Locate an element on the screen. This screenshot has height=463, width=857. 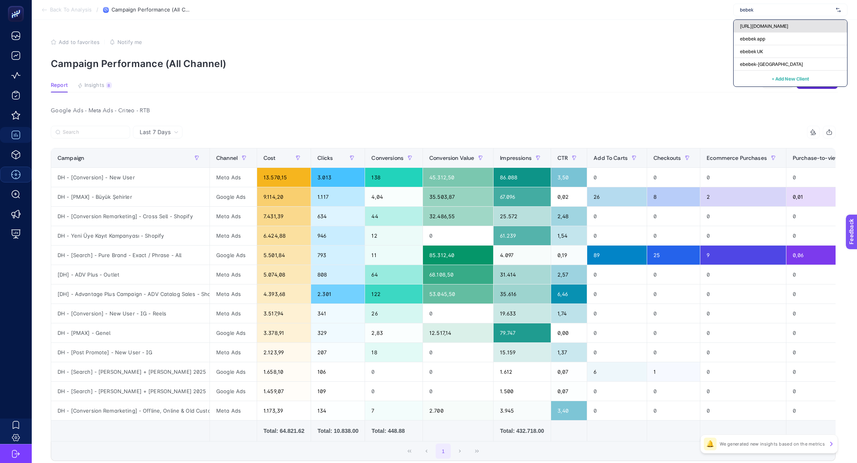
span: Checkouts is located at coordinates (667, 158).